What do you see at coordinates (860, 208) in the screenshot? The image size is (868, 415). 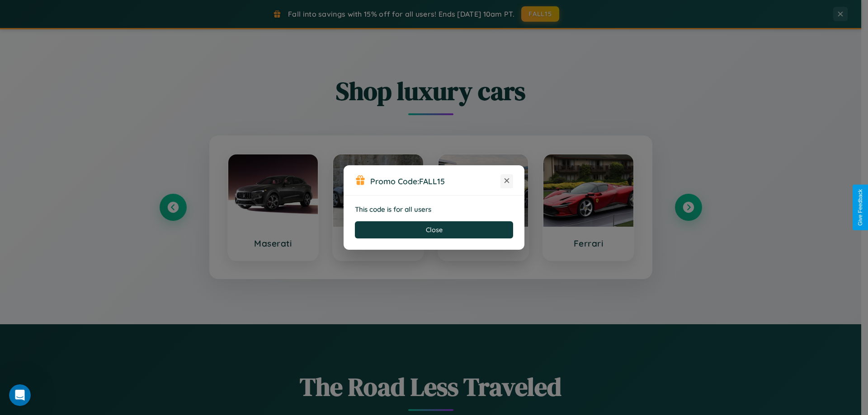 I see `div: Give Feedback` at bounding box center [860, 208].